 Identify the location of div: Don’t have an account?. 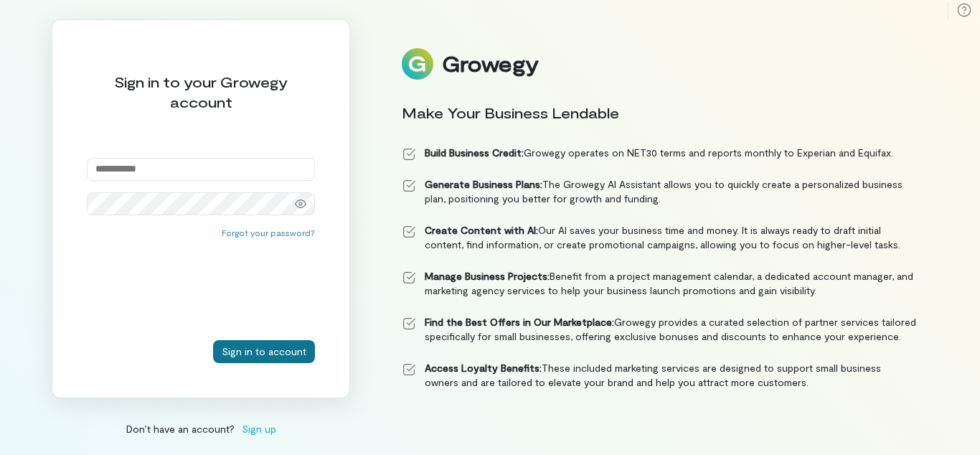
(201, 428).